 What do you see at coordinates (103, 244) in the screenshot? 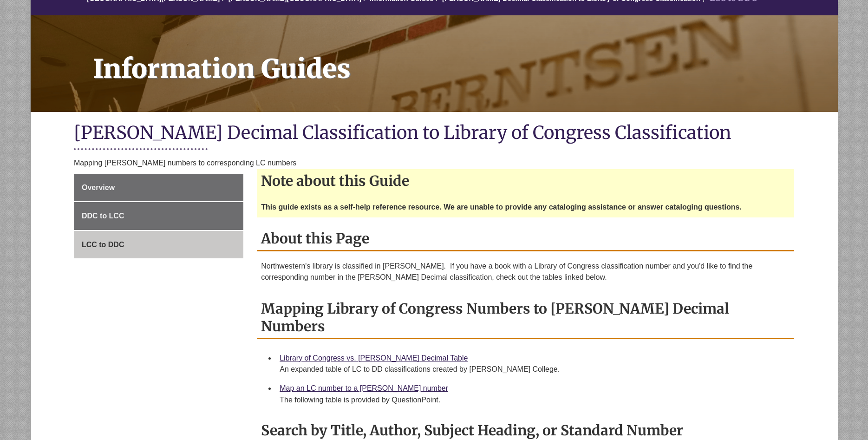
I see `span: LCC to DDC` at bounding box center [103, 244].